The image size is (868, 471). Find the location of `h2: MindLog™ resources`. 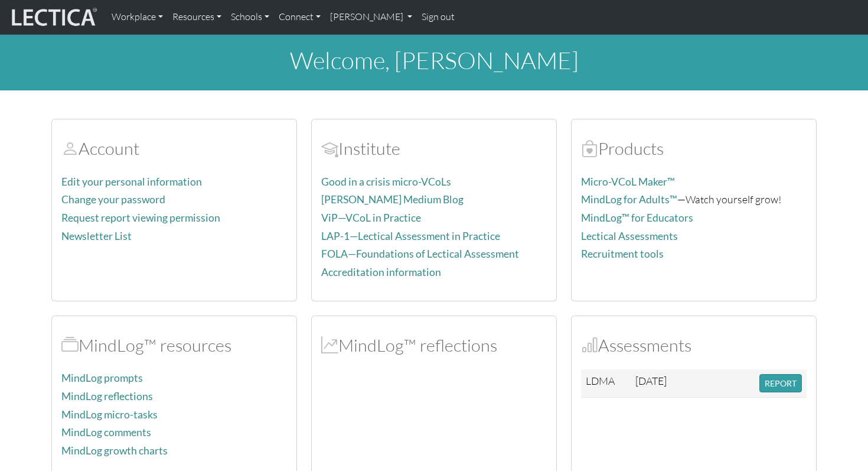

h2: MindLog™ resources is located at coordinates (174, 345).